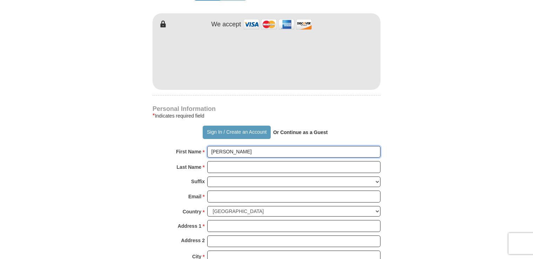 Image resolution: width=533 pixels, height=259 pixels. Describe the element at coordinates (301, 132) in the screenshot. I see `strong: Or Continue as a Guest` at that location.